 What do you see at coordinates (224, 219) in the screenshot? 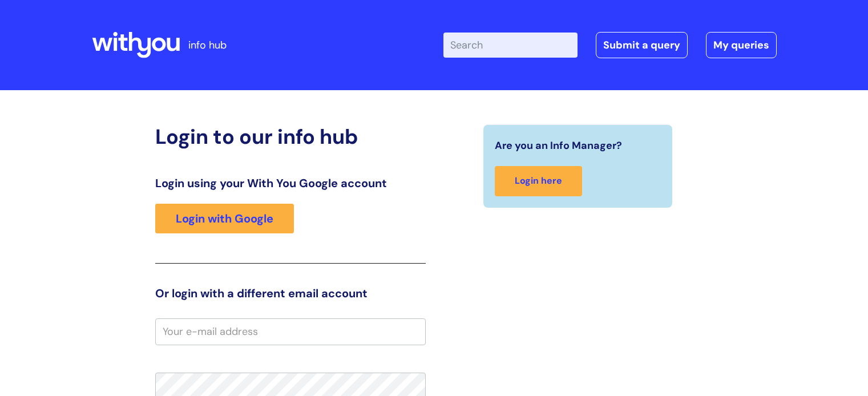
I see `a: Login with Google` at bounding box center [224, 219].